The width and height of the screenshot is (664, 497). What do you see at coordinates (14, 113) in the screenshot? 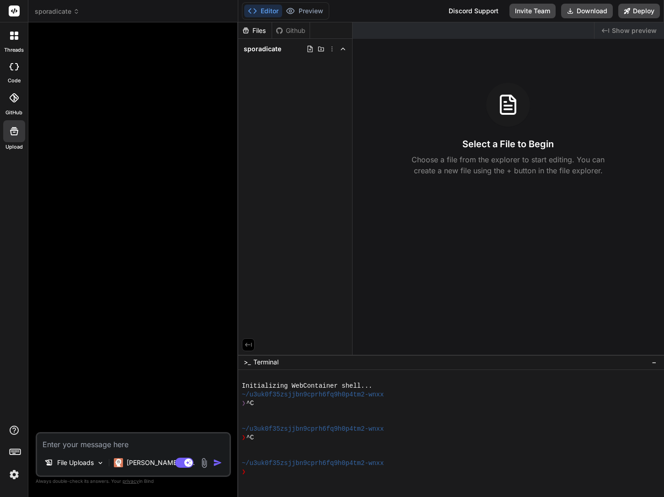
I see `label: GitHub` at bounding box center [14, 113].